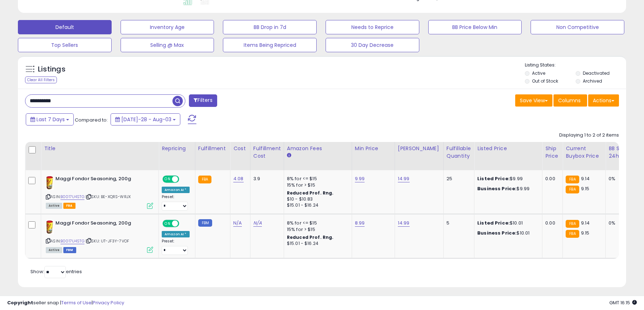  Describe the element at coordinates (289, 155) in the screenshot. I see `small: Amazon Fees.` at that location.